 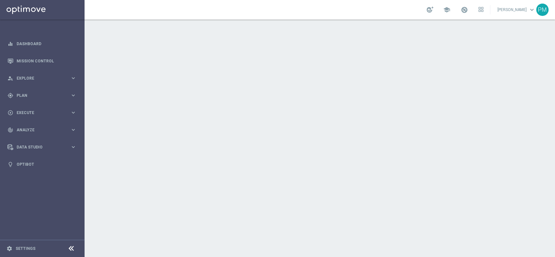 What do you see at coordinates (46, 44) in the screenshot?
I see `a: Dashboard` at bounding box center [46, 44].